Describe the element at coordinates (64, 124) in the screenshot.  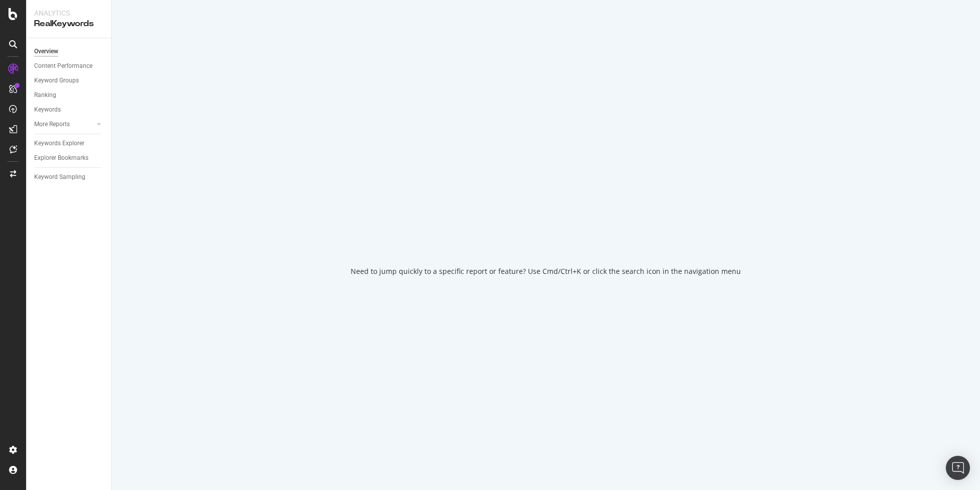
I see `a: More Reports` at that location.